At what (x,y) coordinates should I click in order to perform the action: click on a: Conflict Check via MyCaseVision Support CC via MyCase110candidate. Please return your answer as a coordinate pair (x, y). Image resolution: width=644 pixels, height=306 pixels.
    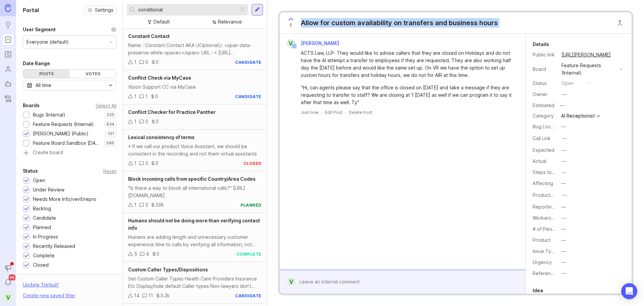
    Looking at the image, I should click on (195, 87).